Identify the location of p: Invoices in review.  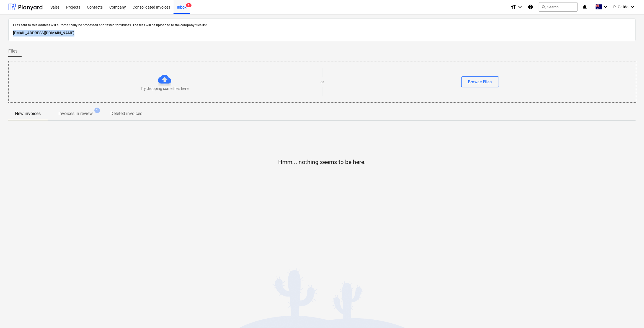
(76, 114).